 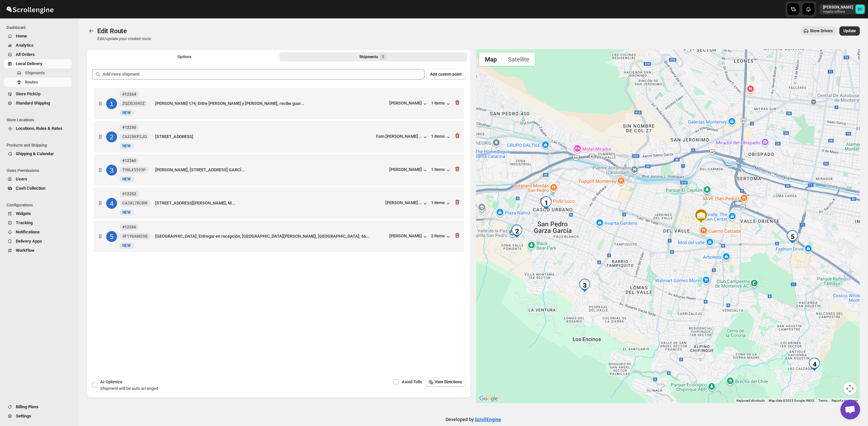 I want to click on text: DC, so click(x=860, y=9).